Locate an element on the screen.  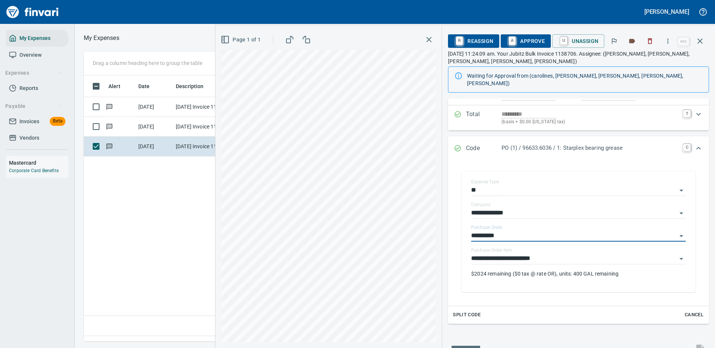
p: Drag a column heading here to group the table is located at coordinates (147, 63).